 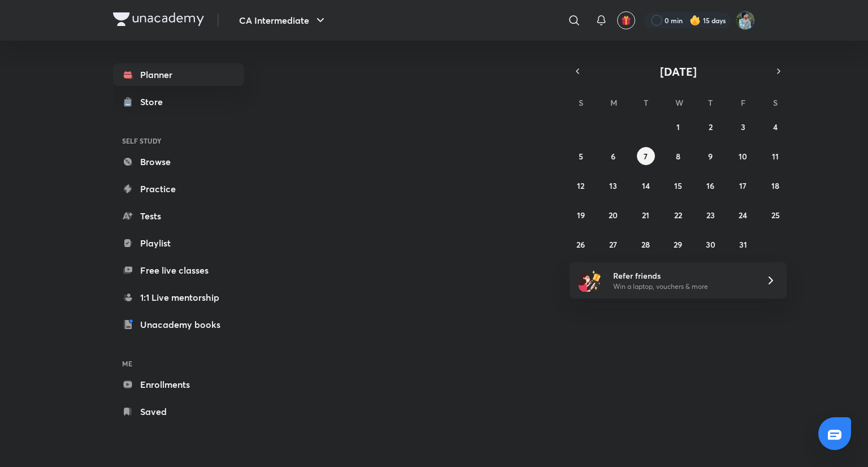 What do you see at coordinates (647, 185) in the screenshot?
I see `button: October 14, 2025` at bounding box center [647, 185].